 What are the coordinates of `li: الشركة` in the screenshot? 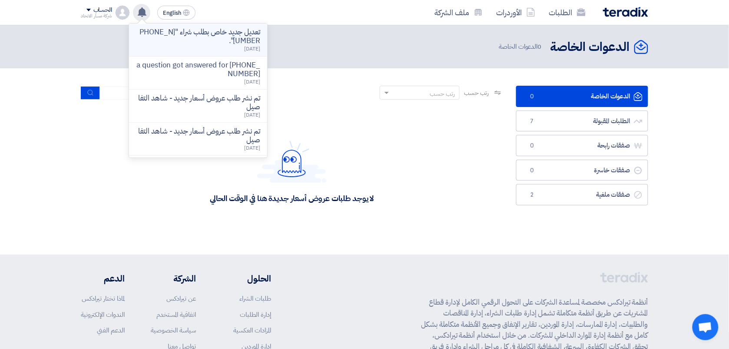 It's located at (173, 278).